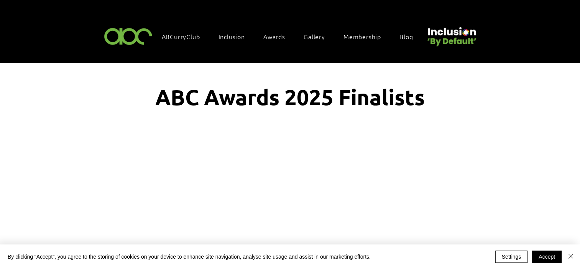  What do you see at coordinates (451, 34) in the screenshot?
I see `img: Untitled design (22).png` at bounding box center [451, 34].